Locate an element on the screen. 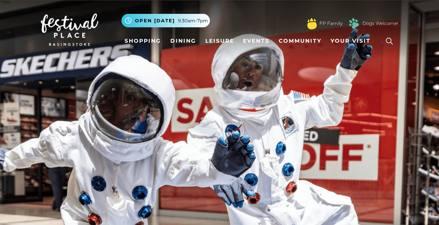 This screenshot has height=225, width=439. a: Dogs Welcome! is located at coordinates (380, 23).